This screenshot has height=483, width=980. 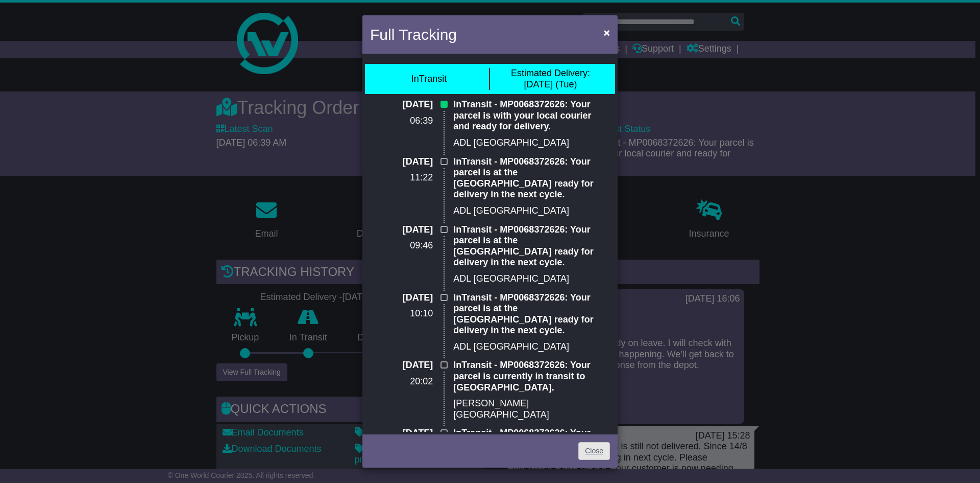 I want to click on p: 11:22, so click(x=401, y=178).